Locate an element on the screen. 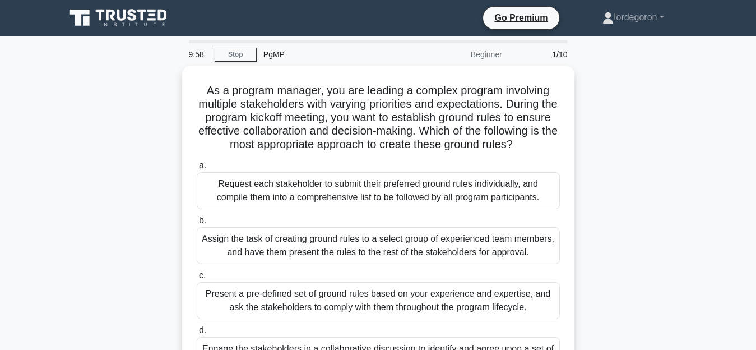 The height and width of the screenshot is (350, 756). a: Go Premium is located at coordinates (521, 17).